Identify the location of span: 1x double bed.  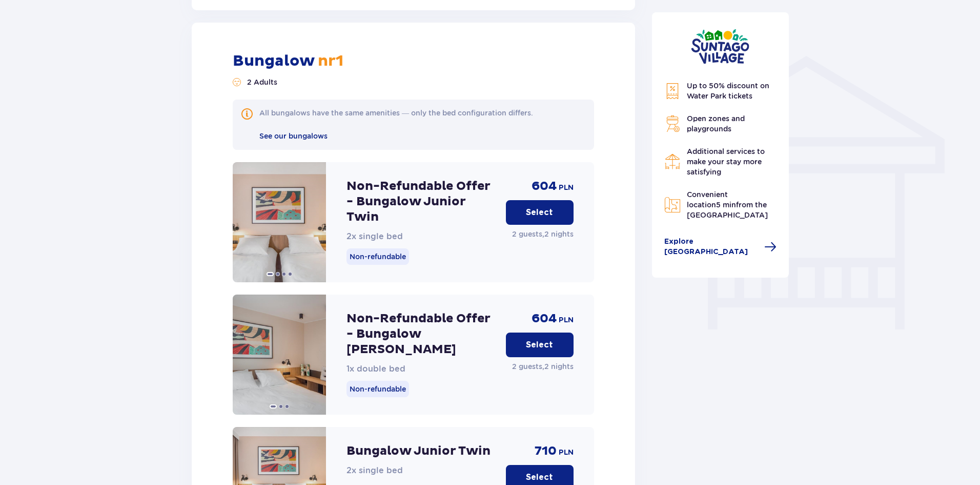
(375, 368).